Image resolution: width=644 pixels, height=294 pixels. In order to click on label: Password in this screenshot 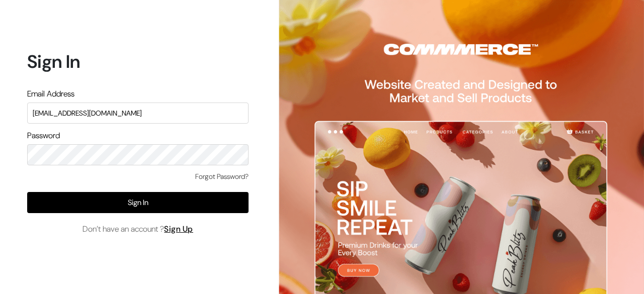, I will do `click(44, 136)`.